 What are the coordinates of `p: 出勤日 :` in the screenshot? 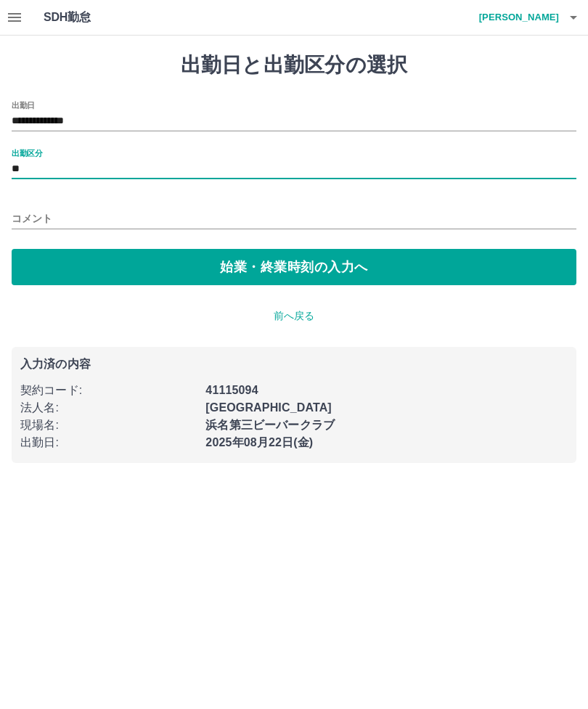 It's located at (108, 442).